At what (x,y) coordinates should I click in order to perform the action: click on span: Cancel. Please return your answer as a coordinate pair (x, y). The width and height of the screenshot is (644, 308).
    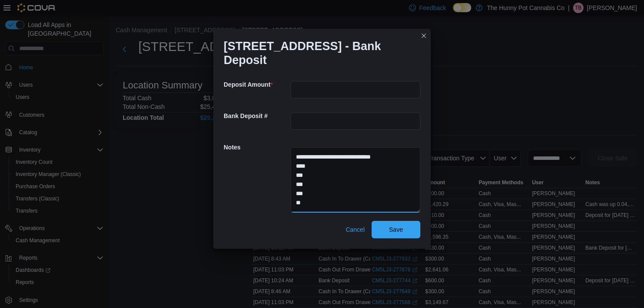
    Looking at the image, I should click on (355, 230).